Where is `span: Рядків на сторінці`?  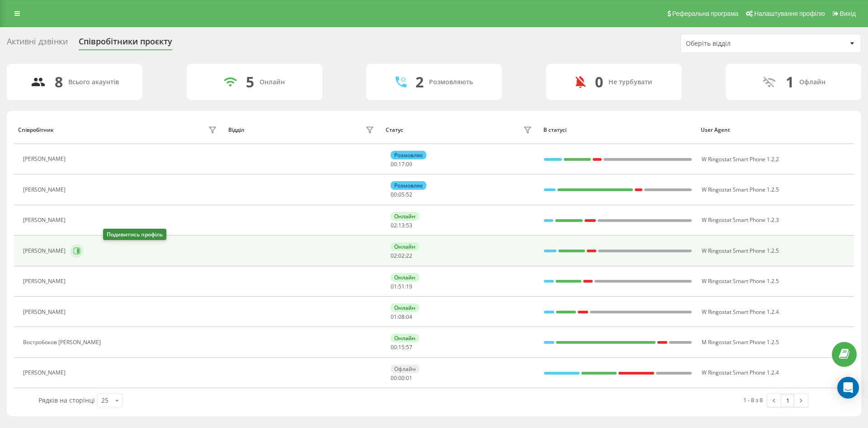 span: Рядків на сторінці is located at coordinates (67, 399).